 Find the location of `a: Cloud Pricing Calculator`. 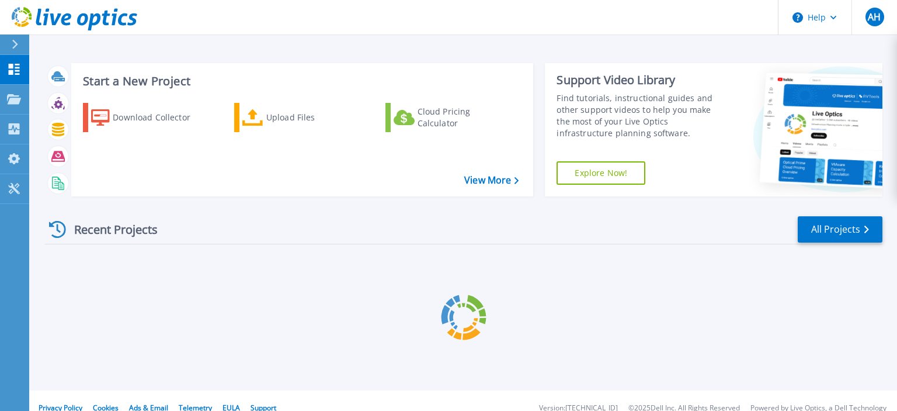

a: Cloud Pricing Calculator is located at coordinates (450, 117).